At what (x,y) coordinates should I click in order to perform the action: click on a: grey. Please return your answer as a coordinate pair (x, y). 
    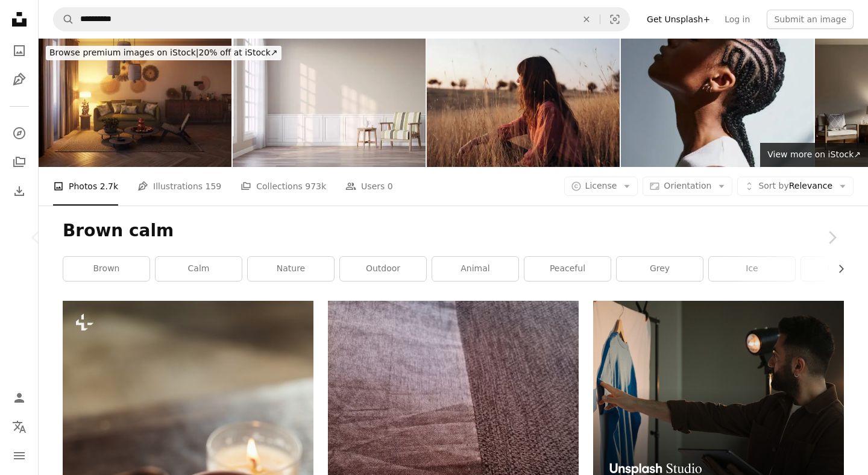
    Looking at the image, I should click on (659, 269).